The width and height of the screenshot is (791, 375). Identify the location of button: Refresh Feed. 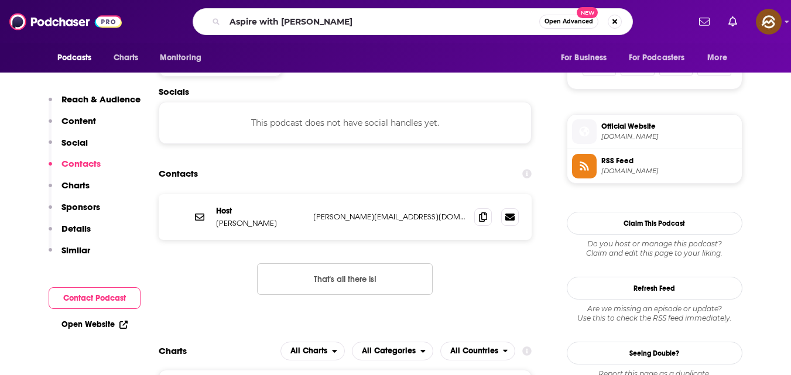
(654, 288).